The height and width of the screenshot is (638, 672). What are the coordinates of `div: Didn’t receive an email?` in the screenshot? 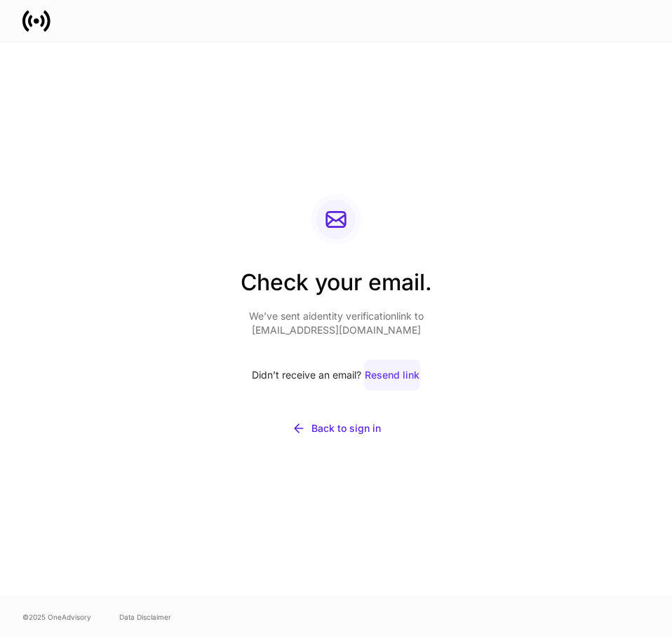 It's located at (336, 375).